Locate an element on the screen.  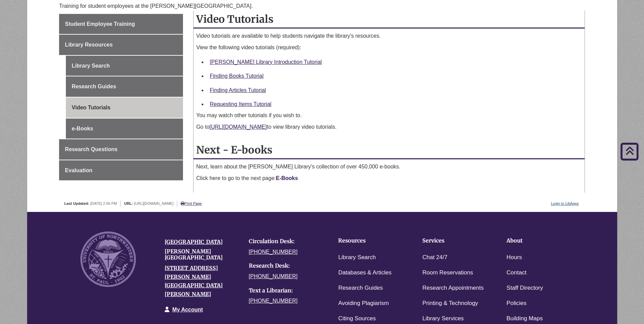
p: View the following video tutorials (required): is located at coordinates (389, 47).